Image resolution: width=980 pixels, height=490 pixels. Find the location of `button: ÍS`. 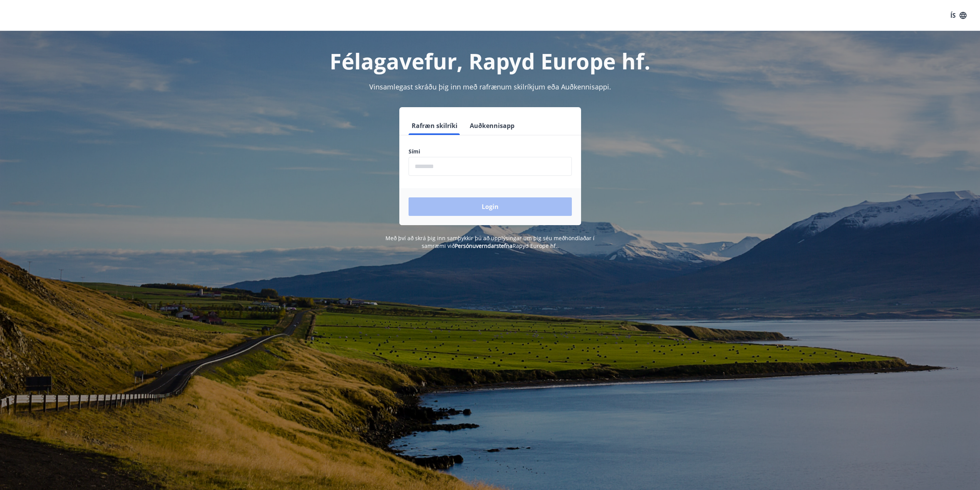

button: ÍS is located at coordinates (958, 15).